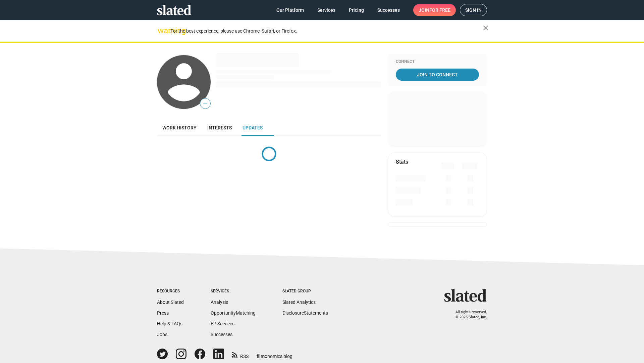 The image size is (644, 363). Describe the element at coordinates (233, 313) in the screenshot. I see `a: OpportunityMatching` at that location.